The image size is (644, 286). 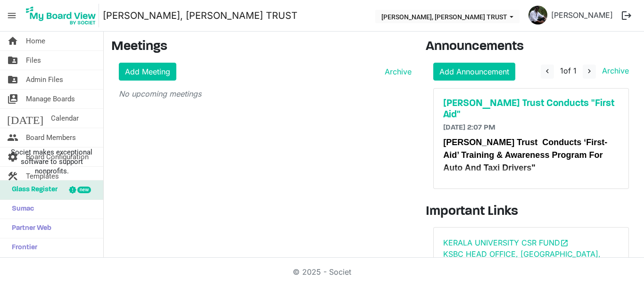 What do you see at coordinates (148, 72) in the screenshot?
I see `a: Add Meeting` at bounding box center [148, 72].